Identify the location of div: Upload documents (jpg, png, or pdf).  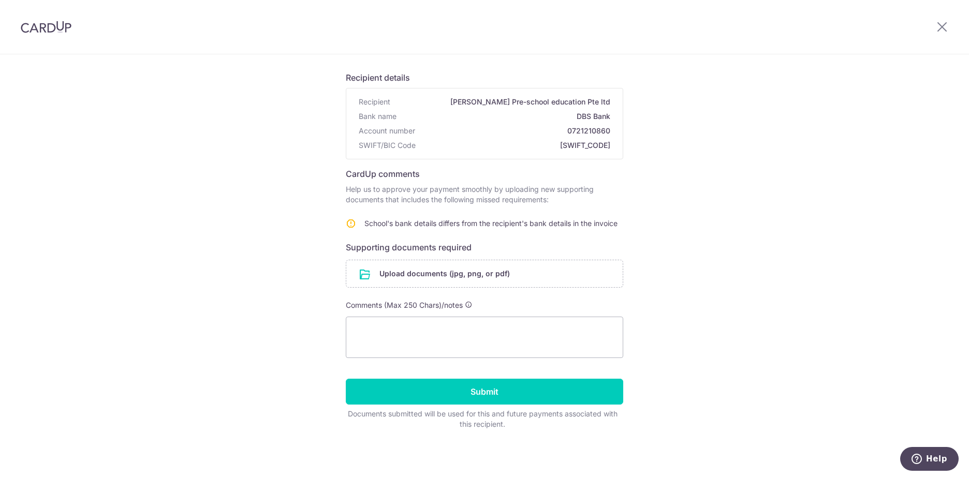
(484, 274).